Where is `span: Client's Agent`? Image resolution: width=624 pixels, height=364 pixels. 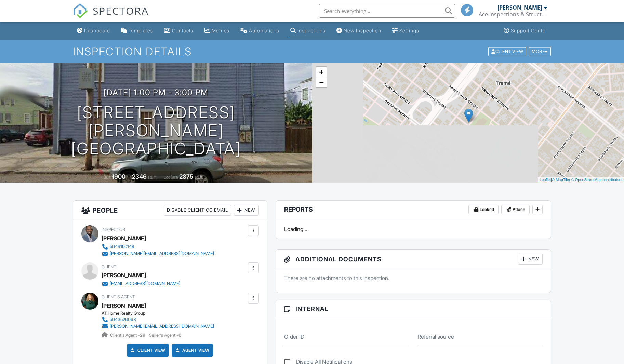 span: Client's Agent is located at coordinates (118, 297).